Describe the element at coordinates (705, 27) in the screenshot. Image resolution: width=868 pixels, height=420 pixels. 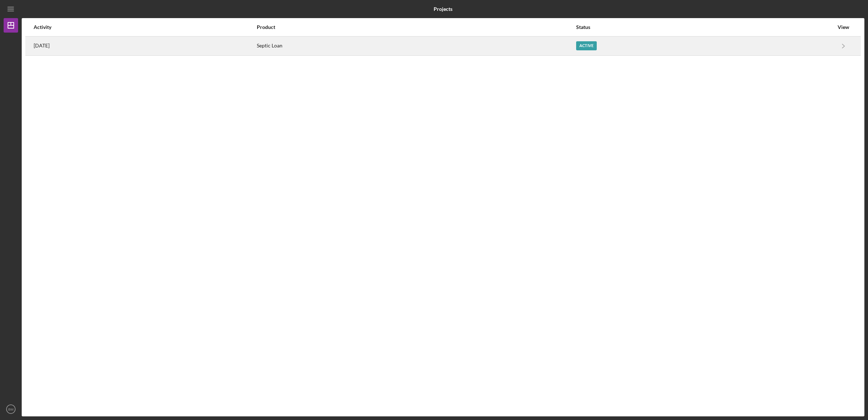
I see `div: Status` at that location.